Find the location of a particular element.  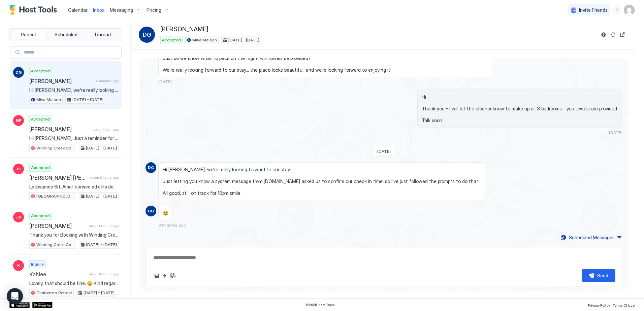

div: Scheduled Messages is located at coordinates (592, 238).